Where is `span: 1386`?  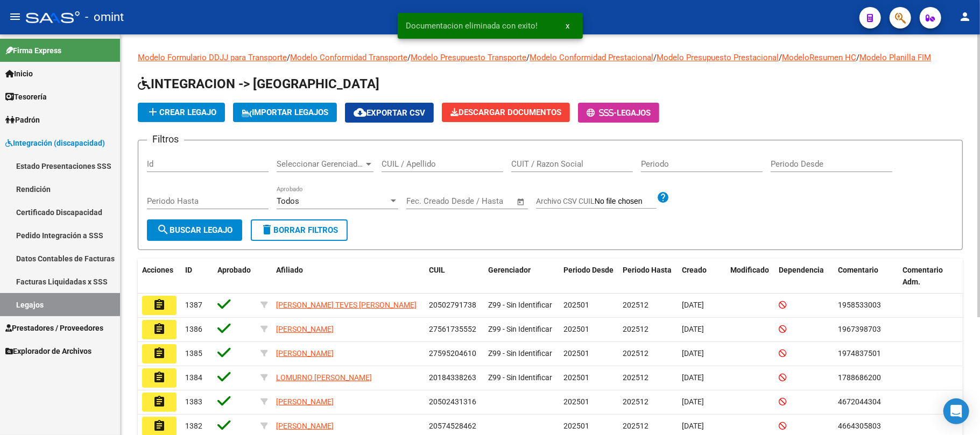 span: 1386 is located at coordinates (194, 329).